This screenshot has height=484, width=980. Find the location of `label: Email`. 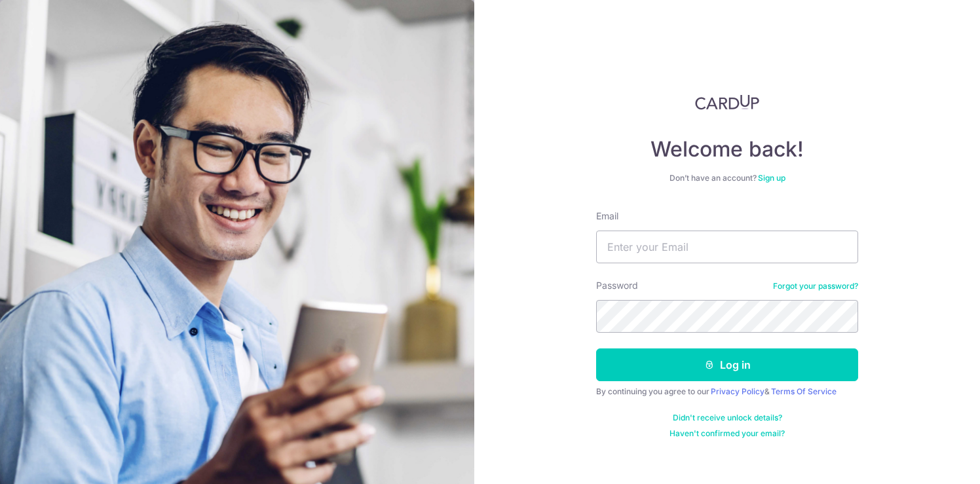

label: Email is located at coordinates (608, 216).